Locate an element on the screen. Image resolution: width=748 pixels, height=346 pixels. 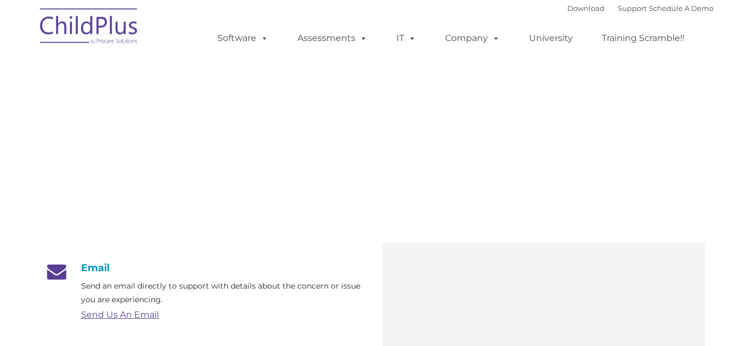
a: University is located at coordinates (551, 38).